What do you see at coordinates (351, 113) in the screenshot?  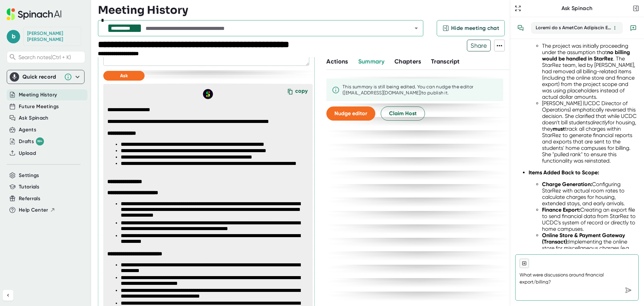 I see `button: Nudge editor` at bounding box center [351, 113].